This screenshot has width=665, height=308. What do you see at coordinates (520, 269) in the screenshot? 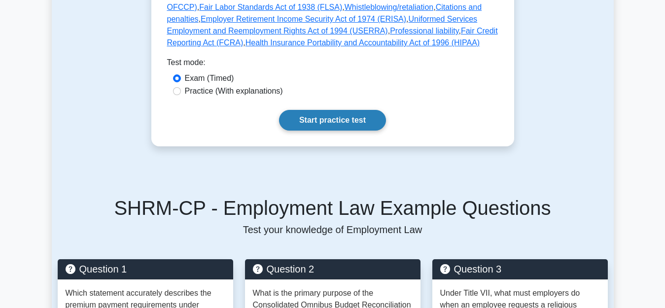
I see `h5: Question 3` at bounding box center [520, 269].